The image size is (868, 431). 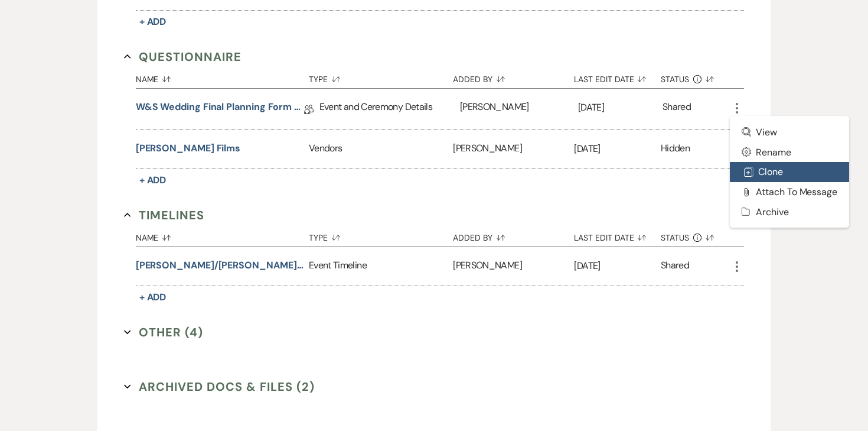 What do you see at coordinates (790, 172) in the screenshot?
I see `button: Clone` at bounding box center [790, 172].